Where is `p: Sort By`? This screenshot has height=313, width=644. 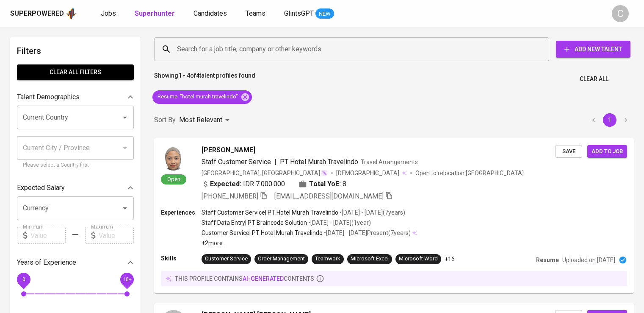
p: Sort By is located at coordinates (165, 120).